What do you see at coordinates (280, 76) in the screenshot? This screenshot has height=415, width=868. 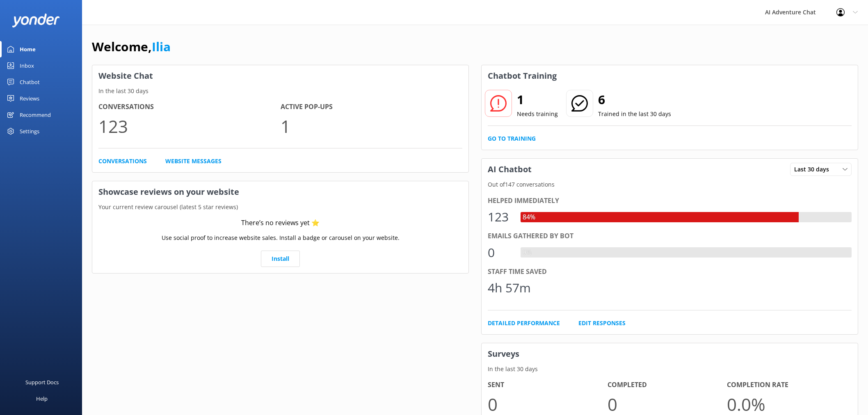 I see `h3: Website Chat` at bounding box center [280, 76].